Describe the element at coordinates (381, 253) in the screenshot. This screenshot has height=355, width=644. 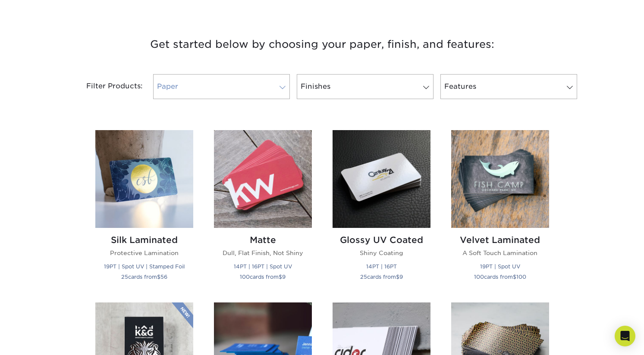
I see `p: Shiny Coating` at that location.